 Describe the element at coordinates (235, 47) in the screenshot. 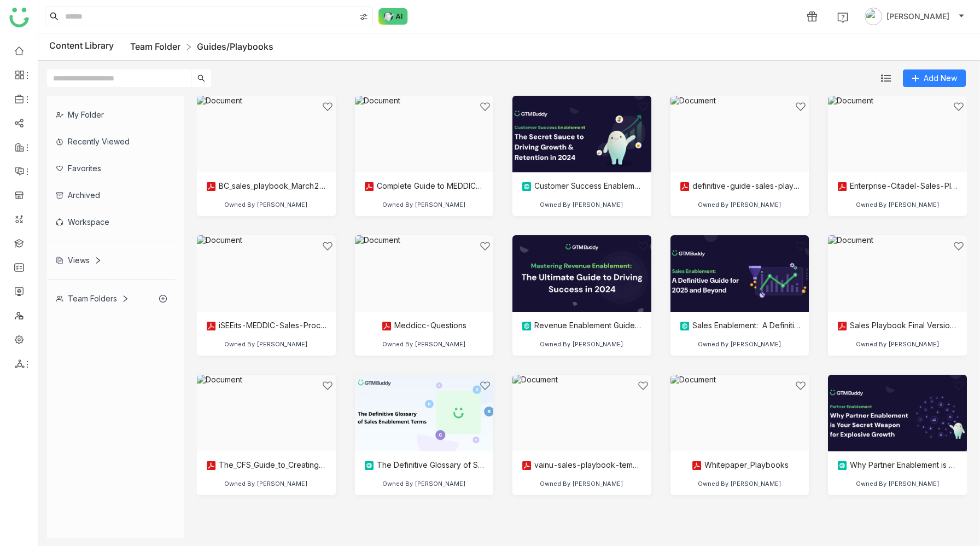

I see `a: Guides/Playbooks` at that location.